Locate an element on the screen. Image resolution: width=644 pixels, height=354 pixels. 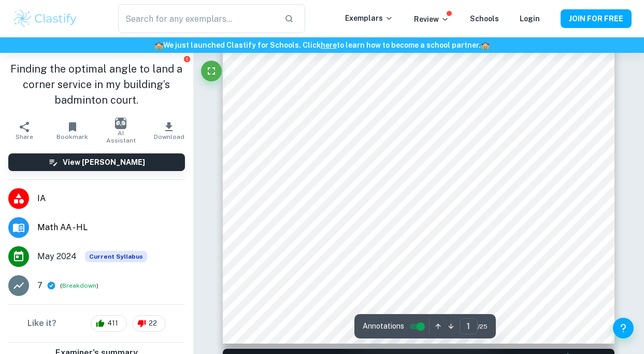
a: JOIN FOR FREE is located at coordinates (596, 19).